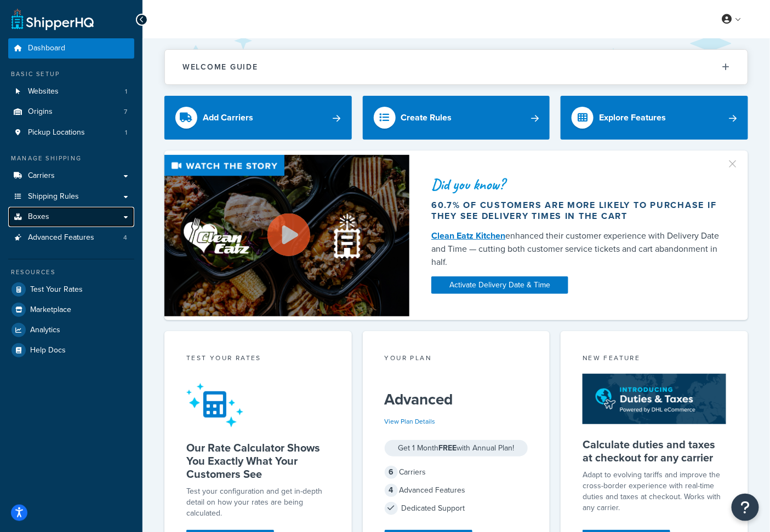 The image size is (770, 532). Describe the element at coordinates (126, 112) in the screenshot. I see `span: 7` at that location.